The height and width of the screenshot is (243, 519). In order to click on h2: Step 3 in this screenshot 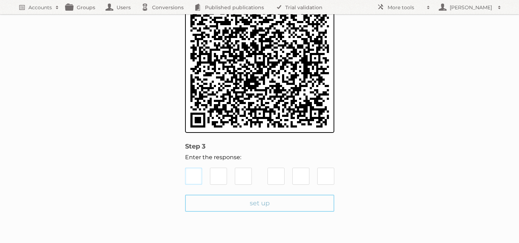, I will do `click(260, 146)`.